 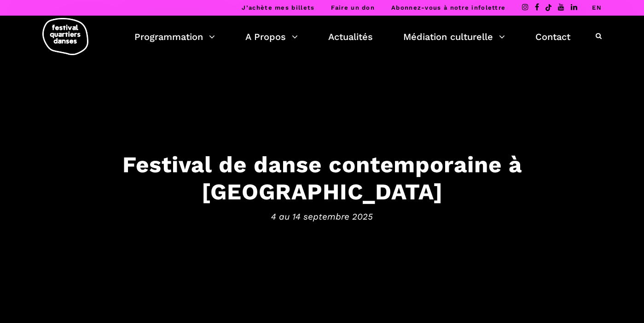 What do you see at coordinates (272, 37) in the screenshot?
I see `a: A Propos` at bounding box center [272, 37].